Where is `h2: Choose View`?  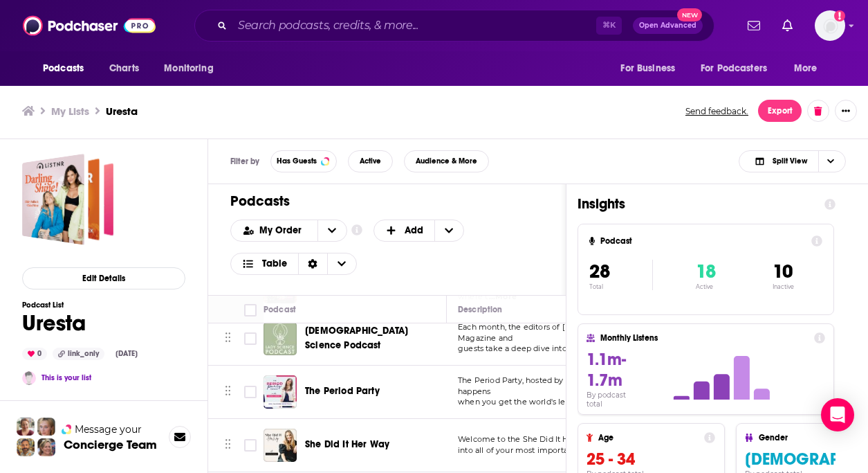
h2: Choose View is located at coordinates (293, 264).